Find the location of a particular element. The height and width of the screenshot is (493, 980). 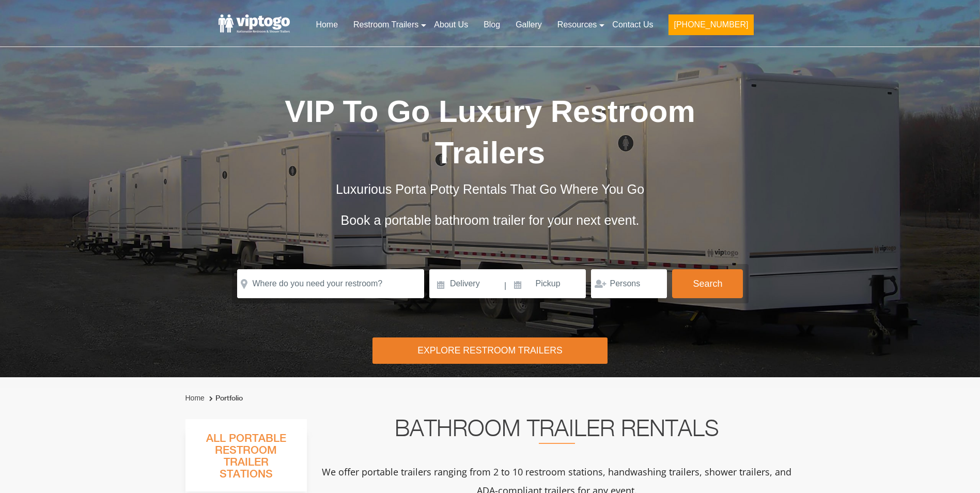

a: Gallery is located at coordinates (529, 25).